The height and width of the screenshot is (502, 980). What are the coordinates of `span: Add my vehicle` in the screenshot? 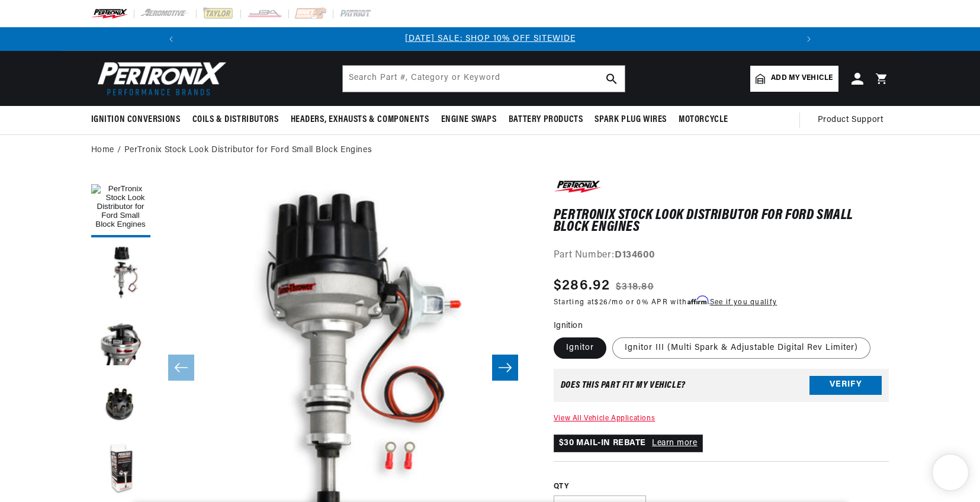 It's located at (802, 78).